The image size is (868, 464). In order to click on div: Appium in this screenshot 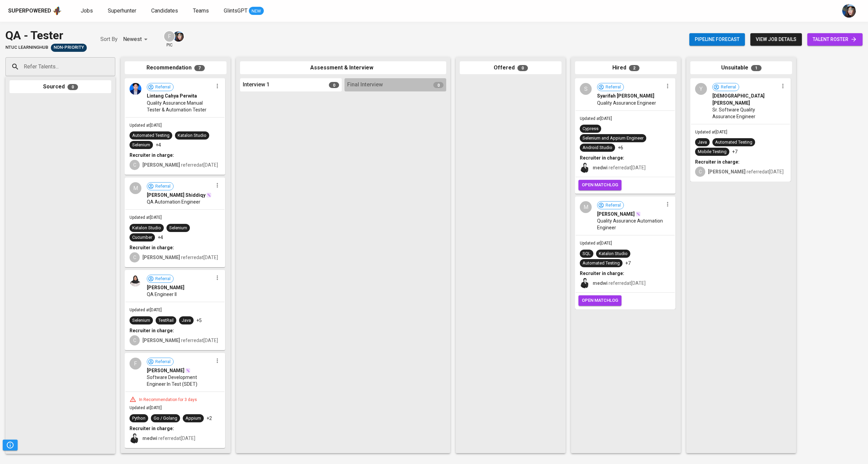, I will do `click(193, 418)`.